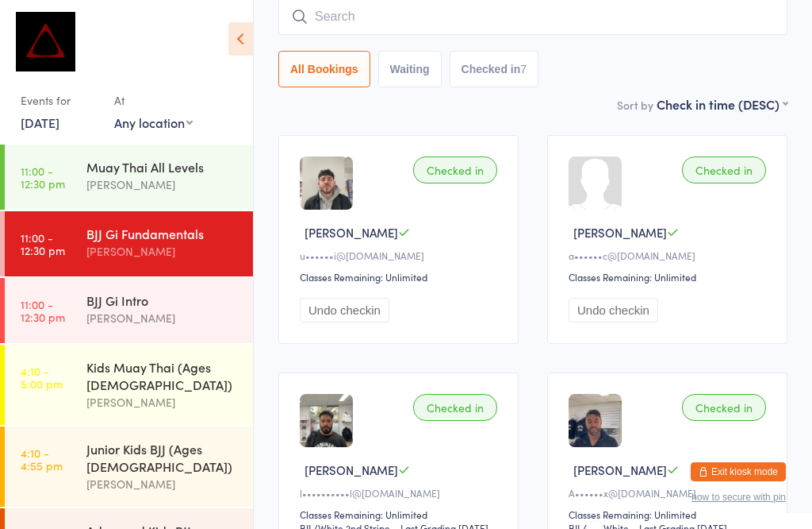 The height and width of the screenshot is (529, 812). What do you see at coordinates (326, 183) in the screenshot?
I see `img: image1755486161.png` at bounding box center [326, 183].